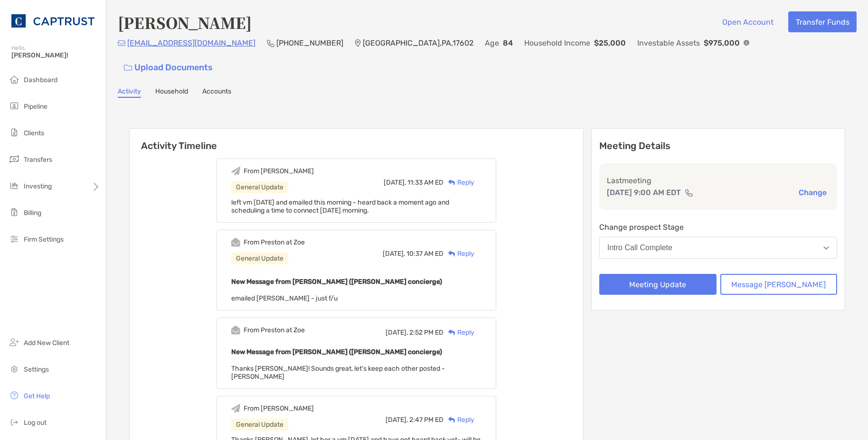 The height and width of the screenshot is (440, 868). I want to click on button: Change, so click(812, 192).